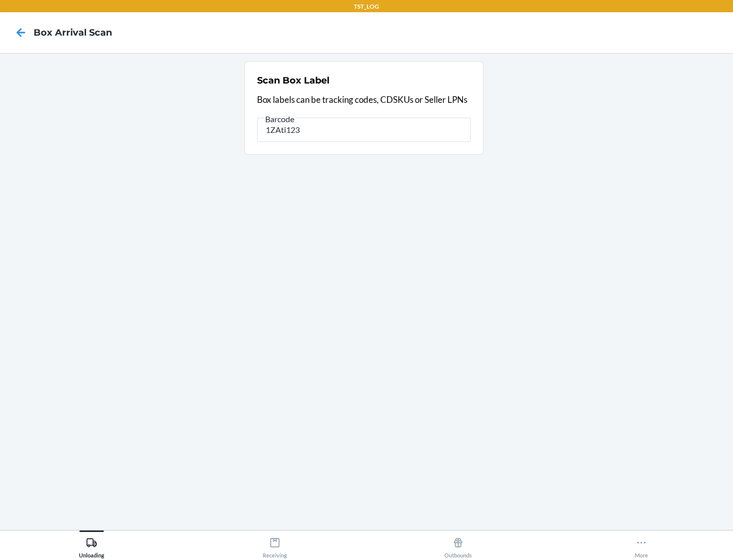 The image size is (733, 560). I want to click on div: Receiving, so click(275, 546).